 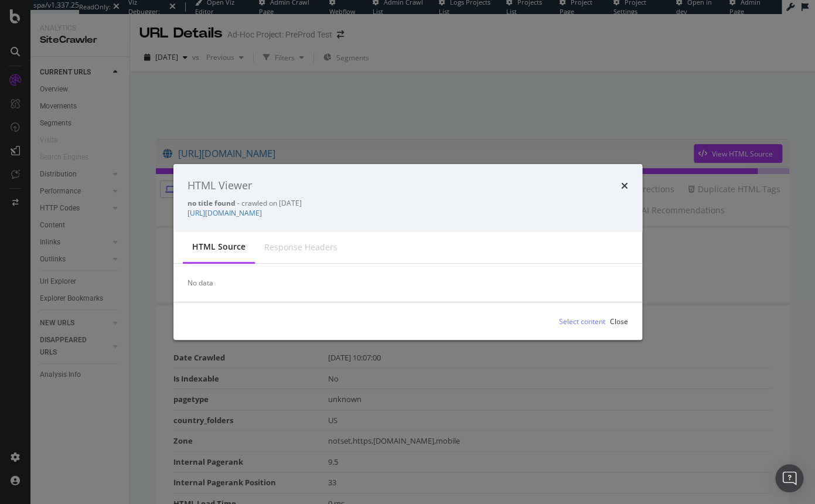 What do you see at coordinates (624, 186) in the screenshot?
I see `div: times` at bounding box center [624, 186].